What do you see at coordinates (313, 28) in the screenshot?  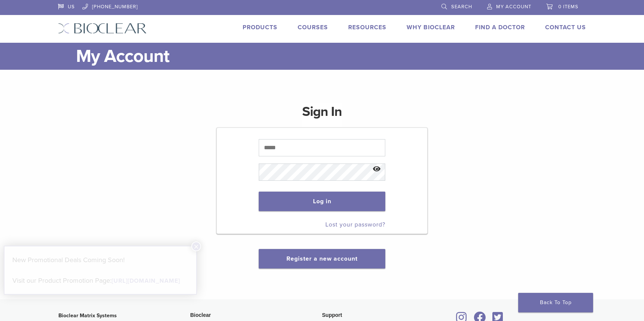 I see `a: Courses` at bounding box center [313, 28].